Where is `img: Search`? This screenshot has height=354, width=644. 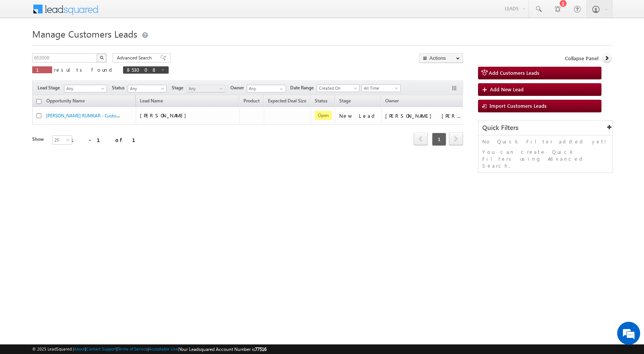
img: Search is located at coordinates (102, 58).